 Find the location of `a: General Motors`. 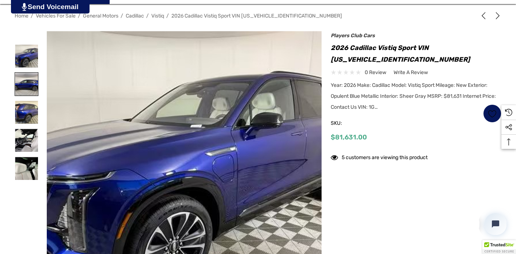

a: General Motors is located at coordinates (101, 16).